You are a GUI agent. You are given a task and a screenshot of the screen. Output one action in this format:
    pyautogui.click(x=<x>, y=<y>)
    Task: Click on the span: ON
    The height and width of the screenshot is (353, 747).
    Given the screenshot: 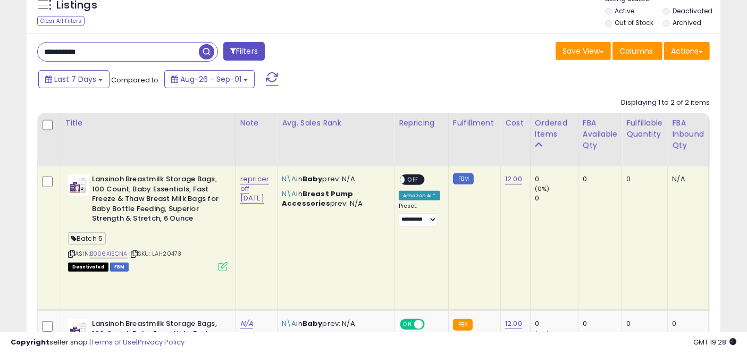 What is the action you would take?
    pyautogui.click(x=407, y=324)
    